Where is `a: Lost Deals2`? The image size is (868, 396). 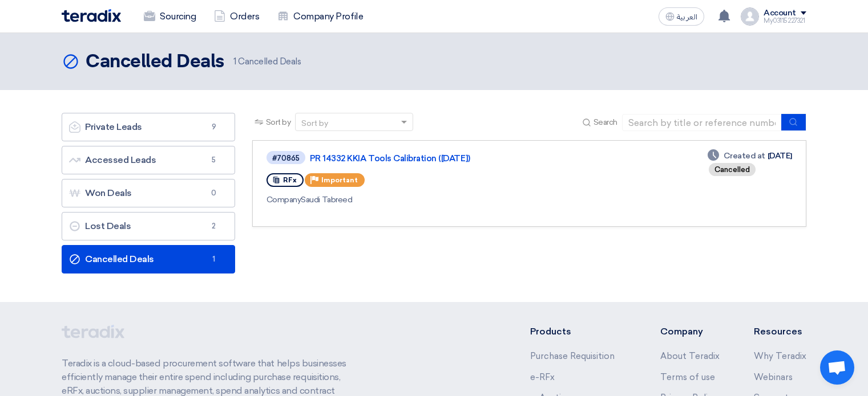
a: Lost Deals2 is located at coordinates (148, 226).